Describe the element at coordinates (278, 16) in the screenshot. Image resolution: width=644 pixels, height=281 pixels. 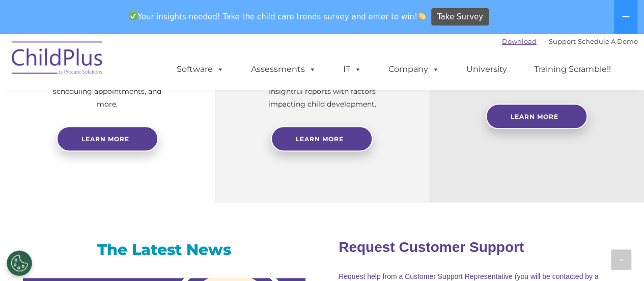
I see `span: Your insights needed! Take the child care trends survey and enter to win!` at that location.